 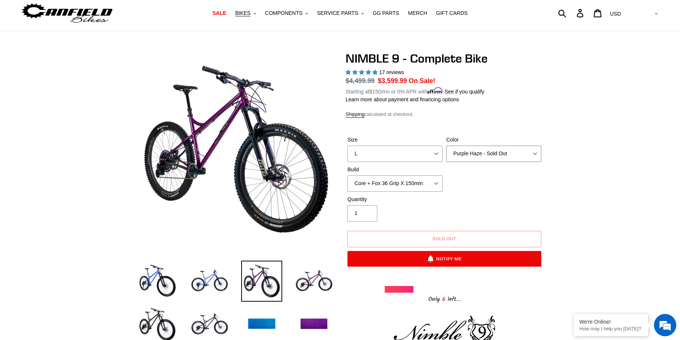 What do you see at coordinates (417, 13) in the screenshot?
I see `span: MERCH` at bounding box center [417, 13].